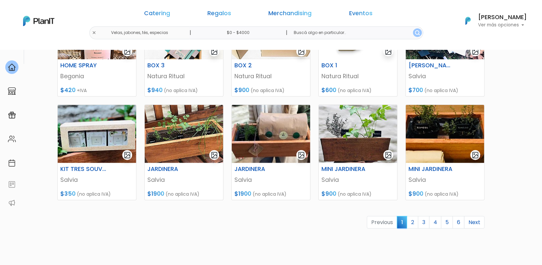  Describe the element at coordinates (360, 14) in the screenshot. I see `a: Eventos` at that location.